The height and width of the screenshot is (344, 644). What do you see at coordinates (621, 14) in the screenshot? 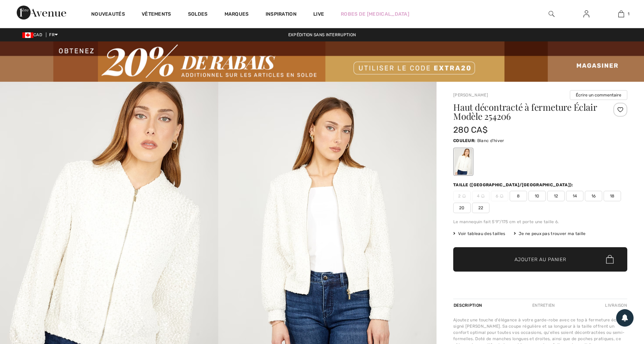
I see `img: Mon panier` at bounding box center [621, 14].